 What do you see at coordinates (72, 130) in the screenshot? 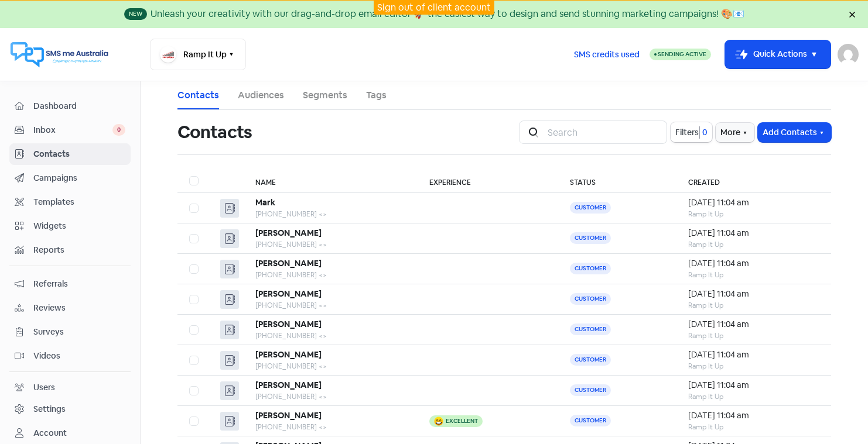
I see `span: Inbox` at bounding box center [72, 130].